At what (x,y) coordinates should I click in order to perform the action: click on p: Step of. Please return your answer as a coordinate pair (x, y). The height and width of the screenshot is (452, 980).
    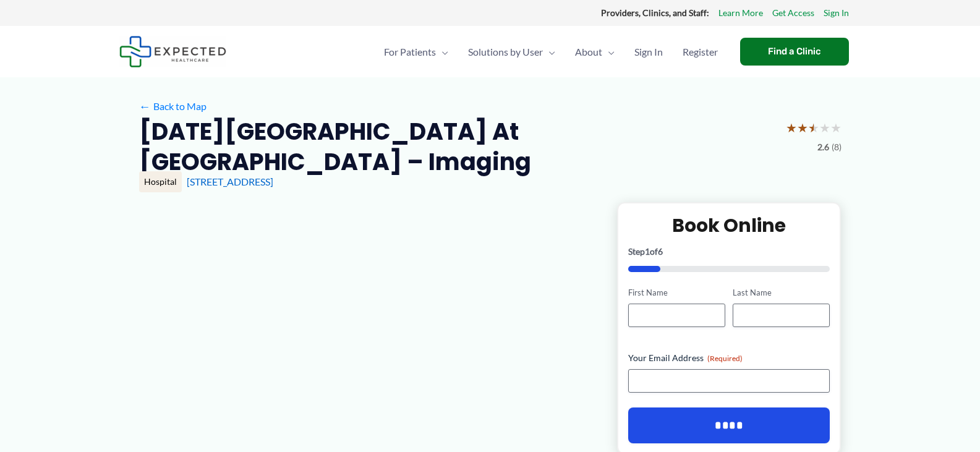
    Looking at the image, I should click on (729, 251).